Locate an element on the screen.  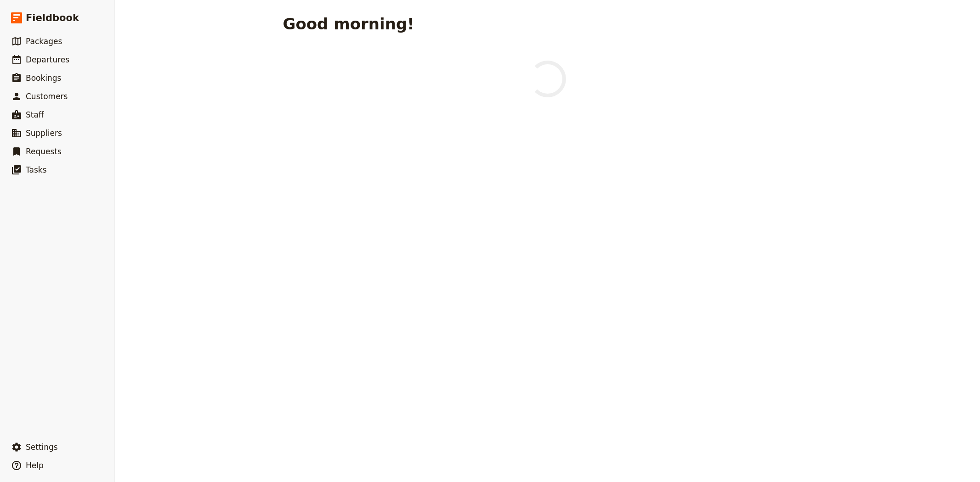
span: Settings is located at coordinates (41, 447).